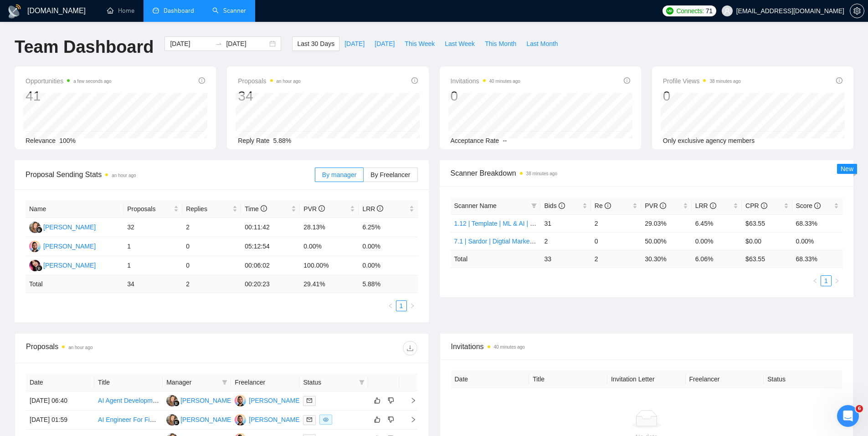  I want to click on span: left, so click(391, 306).